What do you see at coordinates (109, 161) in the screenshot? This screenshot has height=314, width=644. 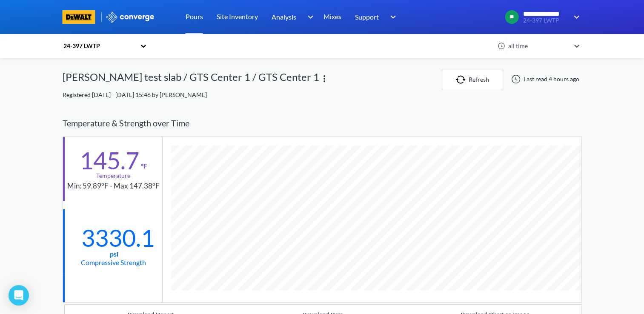 I see `div: 145.7` at bounding box center [109, 161].